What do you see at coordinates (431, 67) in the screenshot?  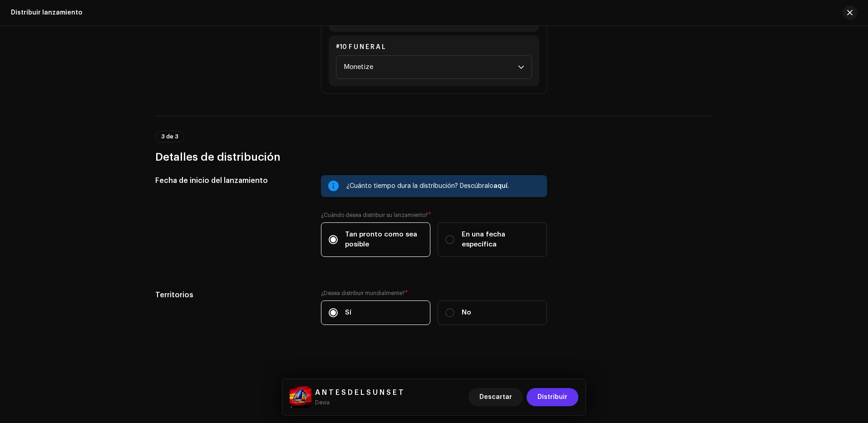 I see `span: Monetize` at bounding box center [431, 67].